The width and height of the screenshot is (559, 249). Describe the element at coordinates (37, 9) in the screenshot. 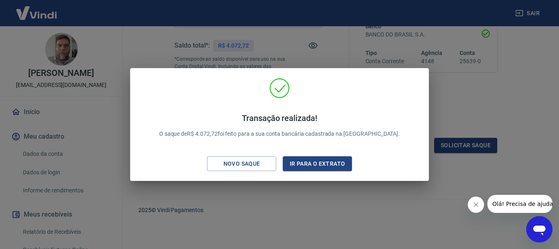

I see `span: Olá! Precisa de ajuda?` at that location.